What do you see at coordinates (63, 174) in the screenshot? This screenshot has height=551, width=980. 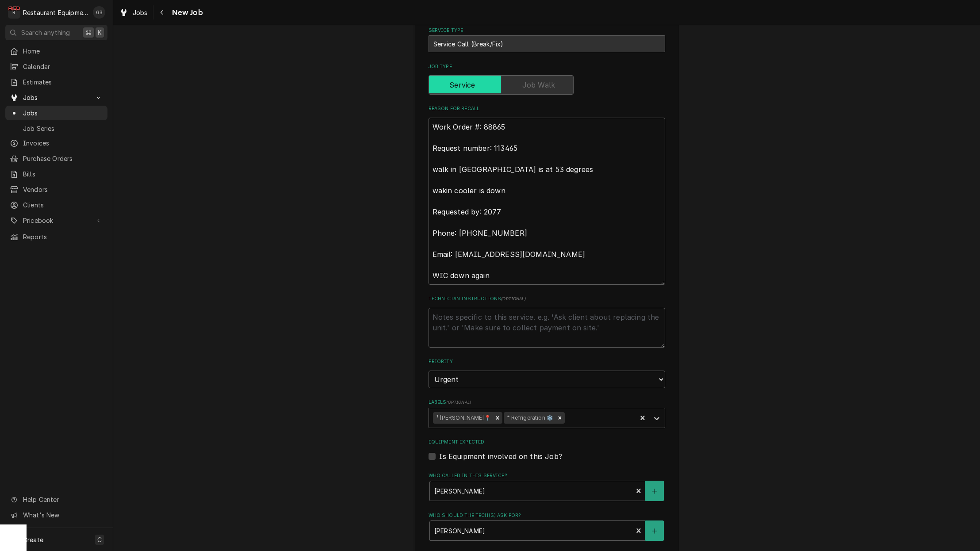 I see `span: Bills` at bounding box center [63, 174].